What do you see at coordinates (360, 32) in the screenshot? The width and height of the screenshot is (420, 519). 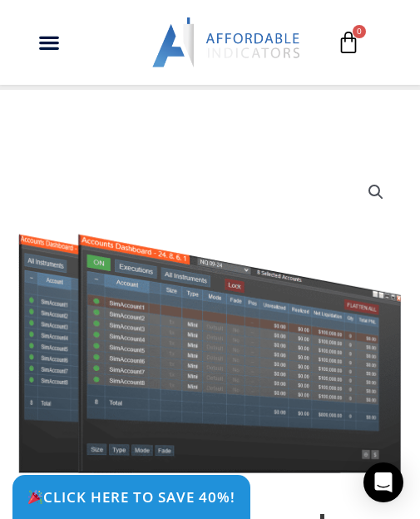 I see `span: 0` at bounding box center [360, 32].